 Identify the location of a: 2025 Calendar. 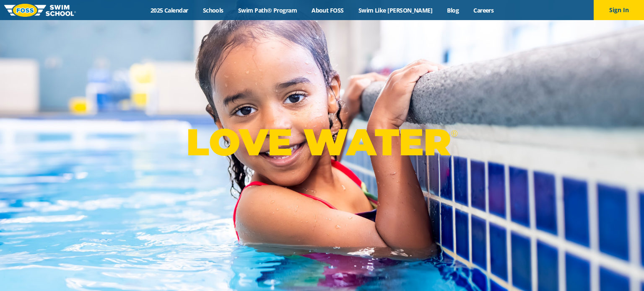
(169, 10).